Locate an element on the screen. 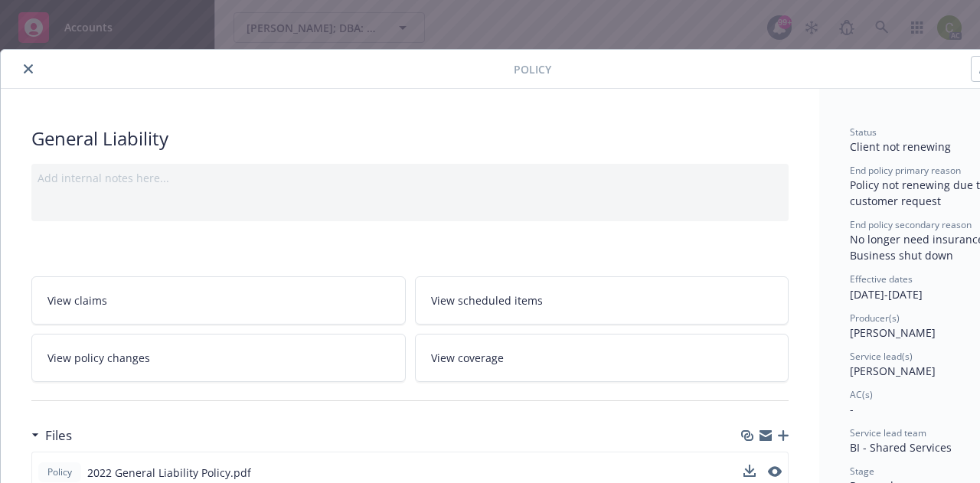 Image resolution: width=980 pixels, height=483 pixels. div: Add internal notes here... is located at coordinates (410, 178).